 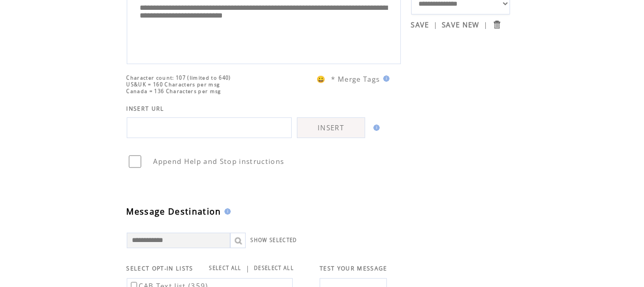 What do you see at coordinates (174, 91) in the screenshot?
I see `span: Canada = 136 Characters per msg` at bounding box center [174, 91].